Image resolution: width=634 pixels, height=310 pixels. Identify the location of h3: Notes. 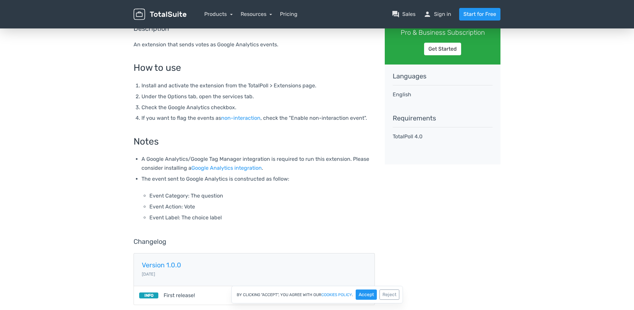
(254, 141).